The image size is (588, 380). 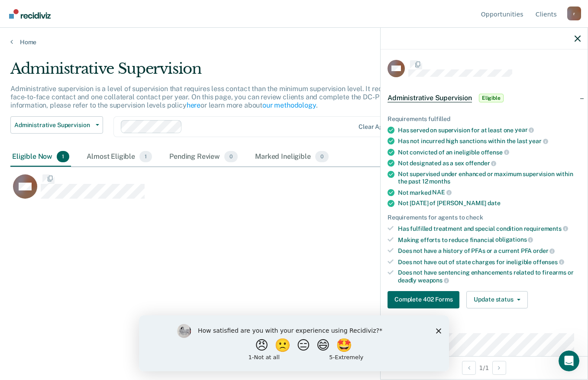 I want to click on button: 1, so click(x=123, y=30).